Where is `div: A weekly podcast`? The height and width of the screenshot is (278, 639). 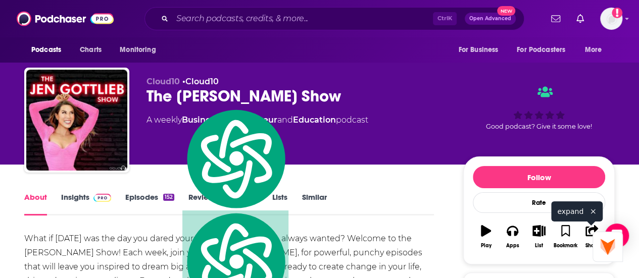 div: A weekly podcast is located at coordinates (257, 120).